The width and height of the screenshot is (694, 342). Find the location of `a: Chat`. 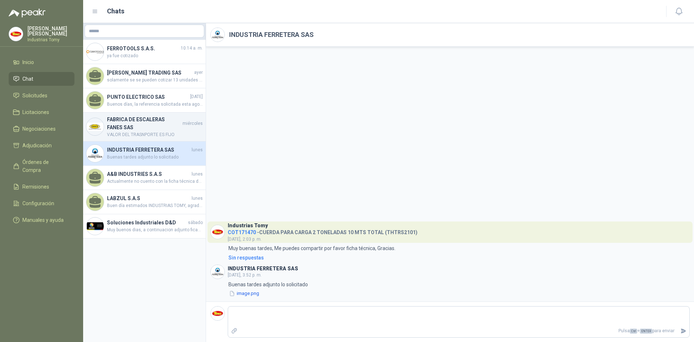

a: Chat is located at coordinates (42, 79).